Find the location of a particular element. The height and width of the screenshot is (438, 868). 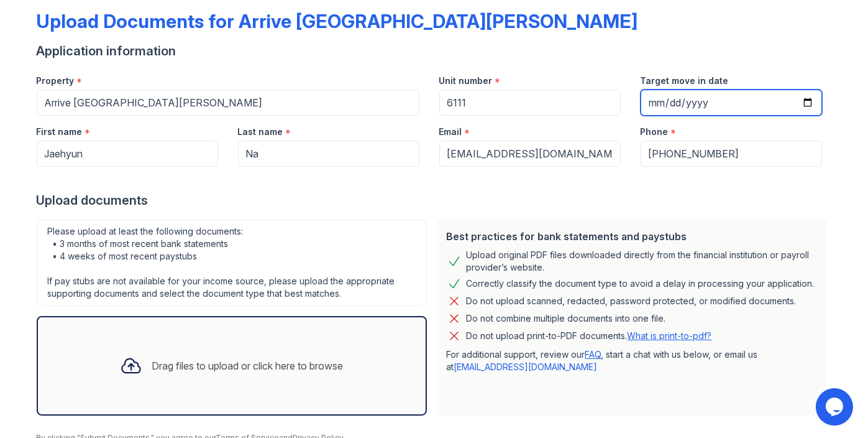

div: Upload original PDF files downloaded directly from the financial institution or payroll provider’... is located at coordinates (642, 261).